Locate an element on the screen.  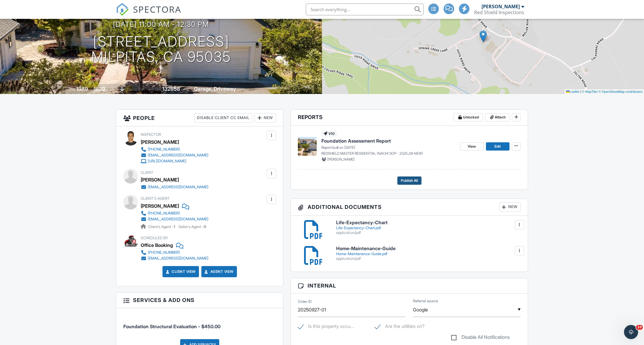
div: Life-Expectancy-Chart.pdf is located at coordinates (428, 227).